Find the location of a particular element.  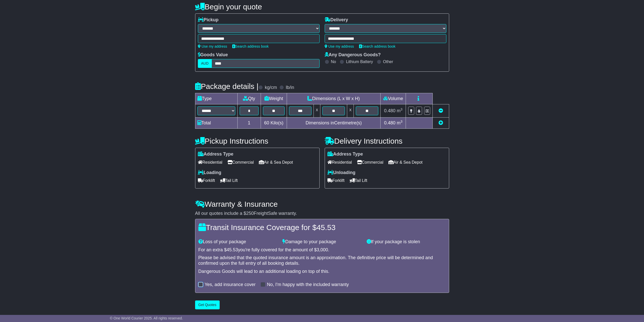

label: Any Dangerous Goods? is located at coordinates (353, 55).